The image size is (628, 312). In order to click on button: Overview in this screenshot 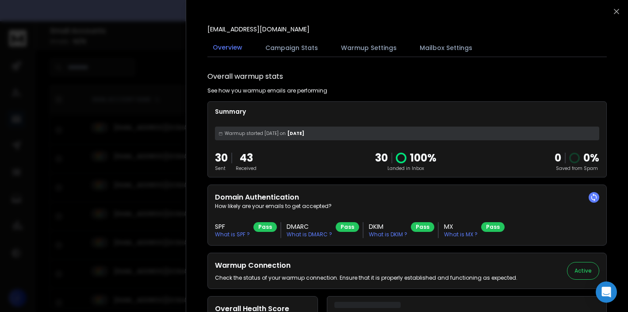, I will do `click(227, 48)`.